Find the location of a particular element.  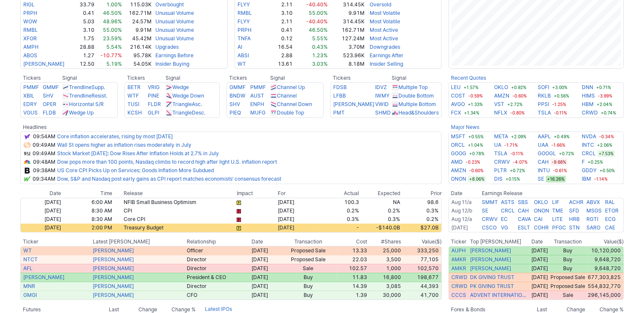

a: OPER is located at coordinates (49, 104).